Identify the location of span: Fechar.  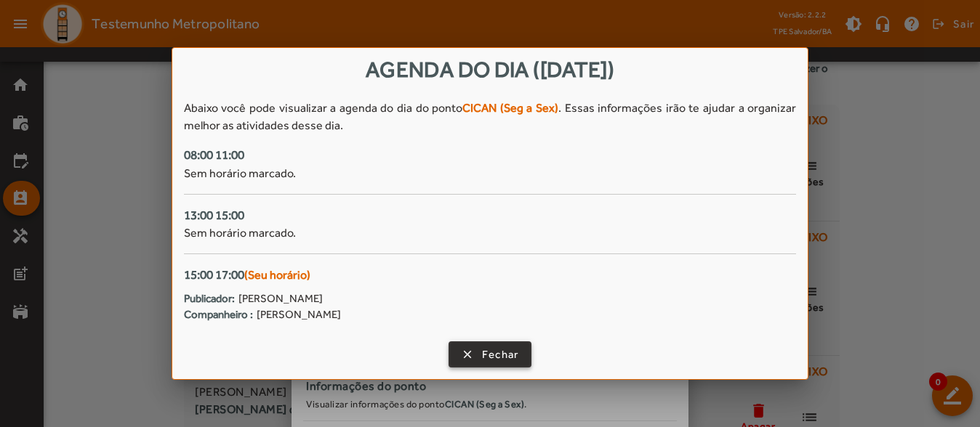
(500, 355).